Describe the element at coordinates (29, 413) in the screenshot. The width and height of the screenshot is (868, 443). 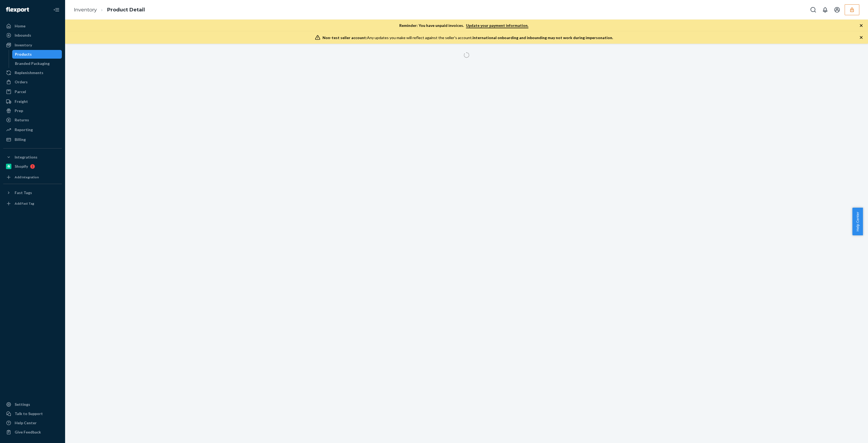
I see `div: Talk to Support` at that location.